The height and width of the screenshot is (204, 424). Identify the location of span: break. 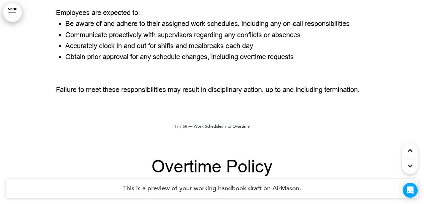
(212, 46).